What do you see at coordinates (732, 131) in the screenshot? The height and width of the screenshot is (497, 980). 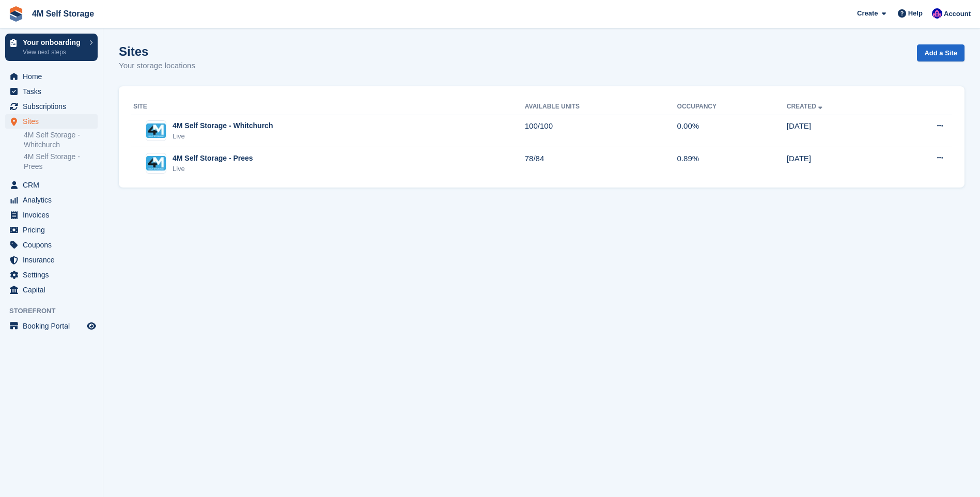 I see `td: 0.00%` at bounding box center [732, 131].